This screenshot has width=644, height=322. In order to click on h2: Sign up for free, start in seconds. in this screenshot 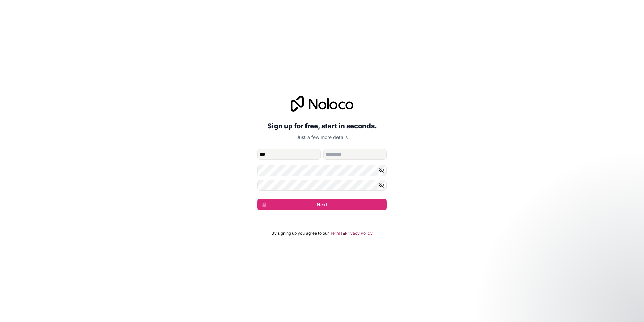, I will do `click(322, 126)`.